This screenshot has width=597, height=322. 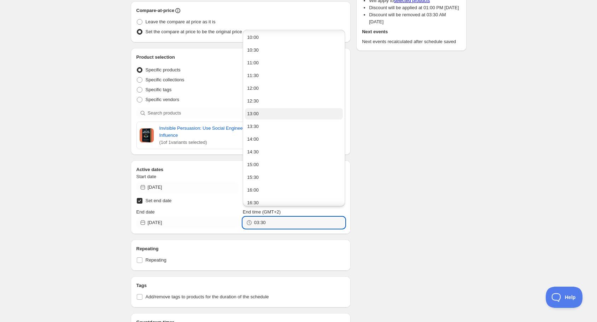 What do you see at coordinates (253, 63) in the screenshot?
I see `div: 11:00` at bounding box center [253, 63].